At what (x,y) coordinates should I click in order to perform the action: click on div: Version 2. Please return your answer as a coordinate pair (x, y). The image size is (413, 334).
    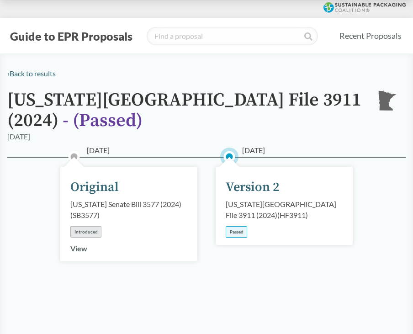
    Looking at the image, I should click on (252, 187).